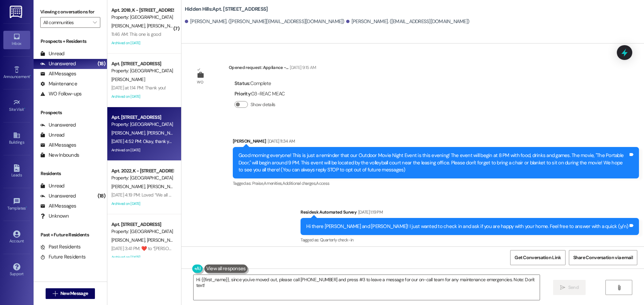 This screenshot has height=305, width=644. Describe the element at coordinates (433, 163) in the screenshot. I see `div: Good morning everyone! This is just a reminder that our Outdoor Movie Night Event is this evening...` at that location.